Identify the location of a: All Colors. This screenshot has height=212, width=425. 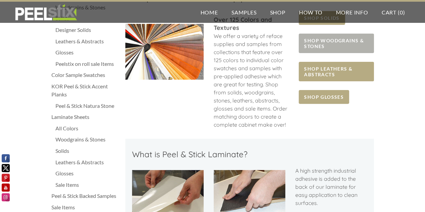
(87, 128).